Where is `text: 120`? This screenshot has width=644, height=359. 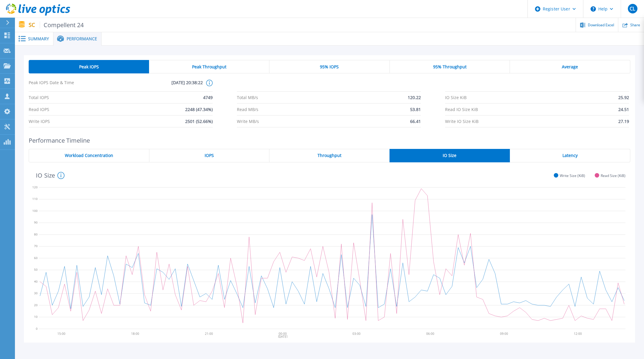
text: 120 is located at coordinates (35, 187).